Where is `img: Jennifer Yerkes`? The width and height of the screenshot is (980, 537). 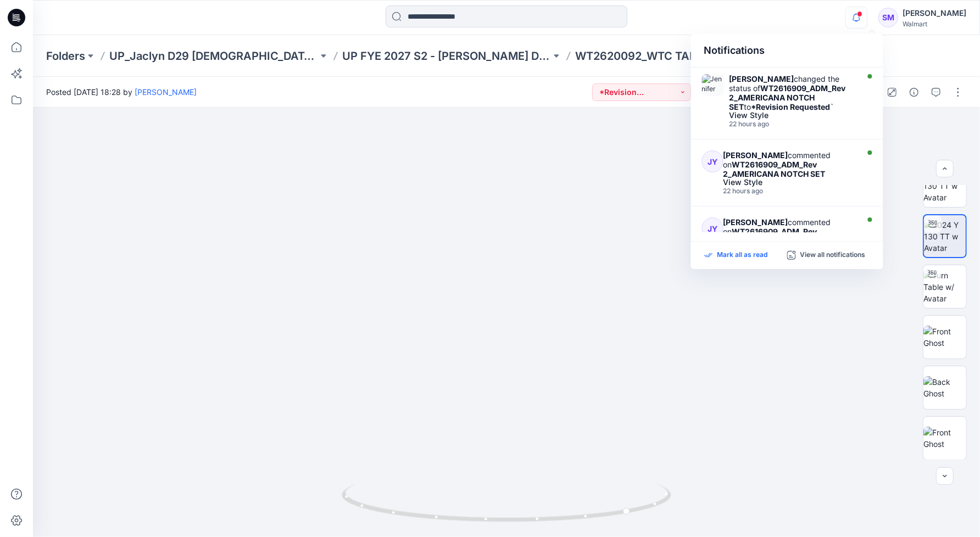
img: Jennifer Yerkes is located at coordinates (713, 85).